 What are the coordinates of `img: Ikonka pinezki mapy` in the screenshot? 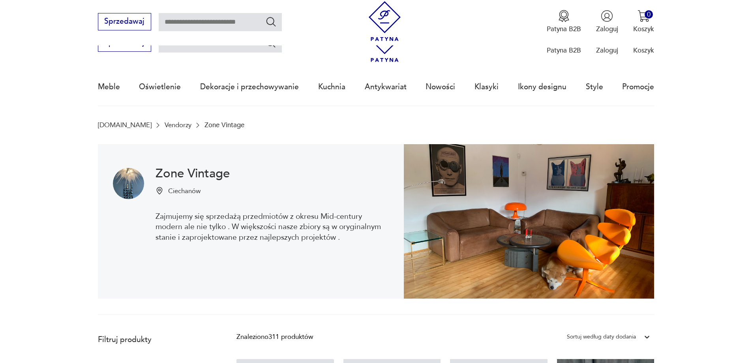 It's located at (159, 191).